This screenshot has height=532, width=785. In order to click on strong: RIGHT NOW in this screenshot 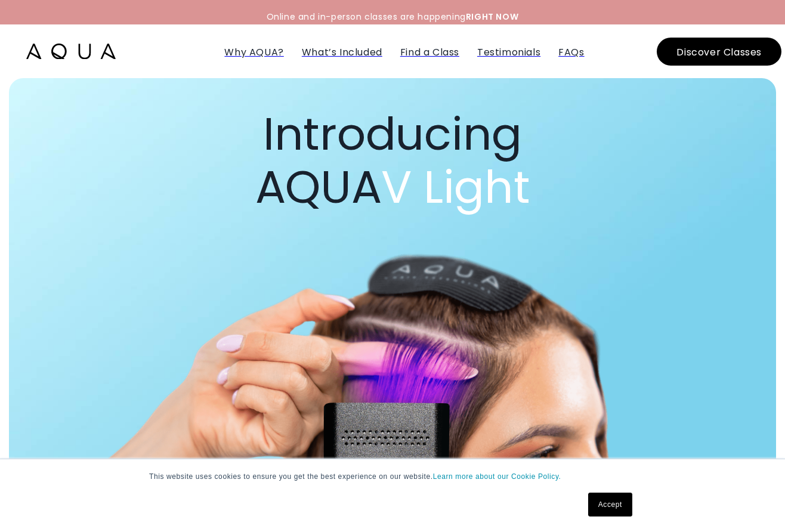, I will do `click(492, 17)`.